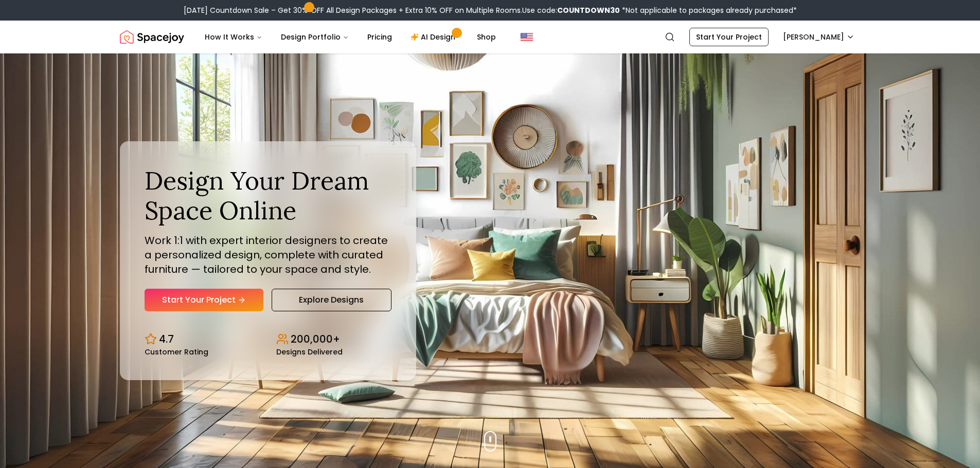 This screenshot has height=468, width=980. Describe the element at coordinates (351, 37) in the screenshot. I see `nav: Main` at that location.